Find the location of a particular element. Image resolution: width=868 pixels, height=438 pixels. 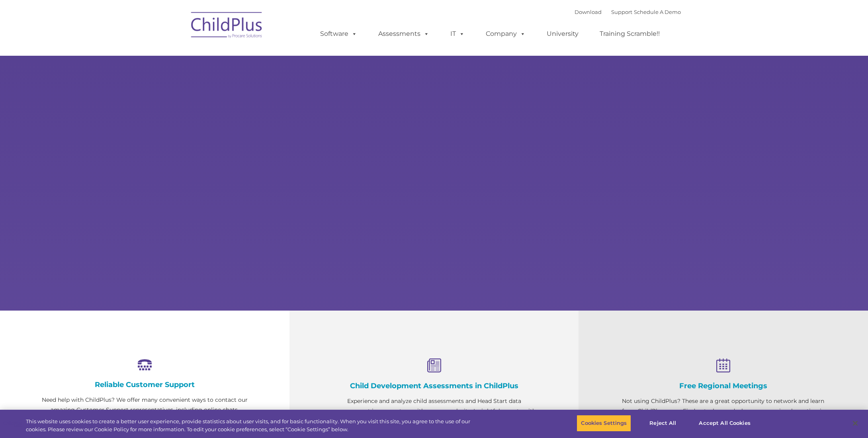

a: Download is located at coordinates (588, 12).